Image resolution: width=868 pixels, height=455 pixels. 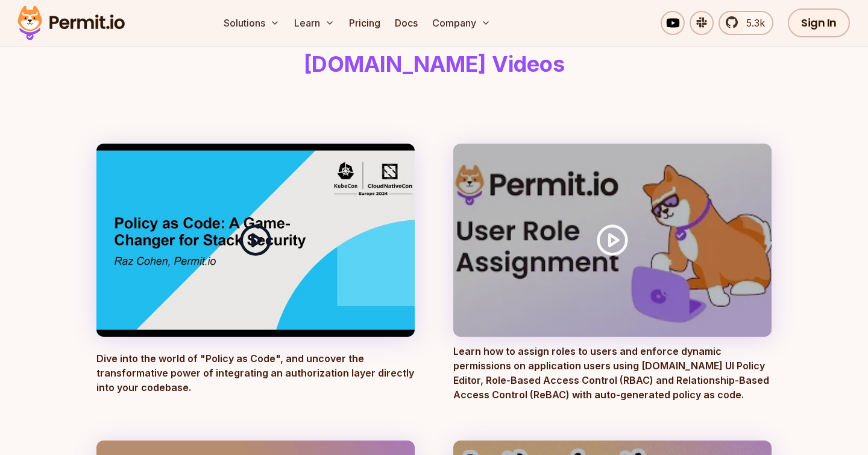 What do you see at coordinates (256, 376) in the screenshot?
I see `p: Dive into the world of "Policy as Code", and uncover the transformative power of integrating an a...` at bounding box center [256, 376].